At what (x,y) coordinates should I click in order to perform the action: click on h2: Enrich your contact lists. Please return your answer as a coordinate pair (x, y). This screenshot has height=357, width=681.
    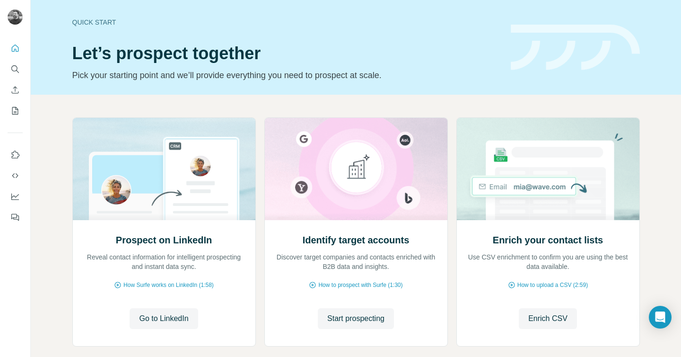
    Looking at the image, I should click on (548, 240).